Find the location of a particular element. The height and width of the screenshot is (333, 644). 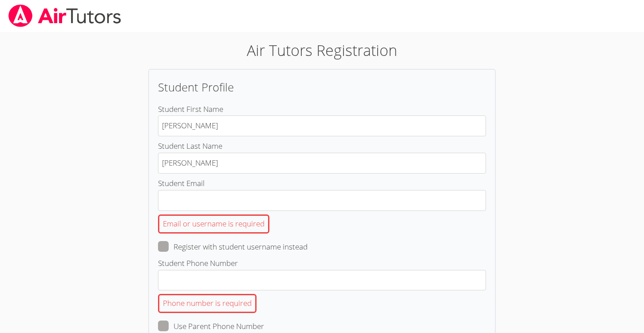

img: airtutors_banner-c4298cdbf04f3fff15de1276eac7730deb9818008684d7c2e4769d2f7ddbe033.png is located at coordinates (65, 16).